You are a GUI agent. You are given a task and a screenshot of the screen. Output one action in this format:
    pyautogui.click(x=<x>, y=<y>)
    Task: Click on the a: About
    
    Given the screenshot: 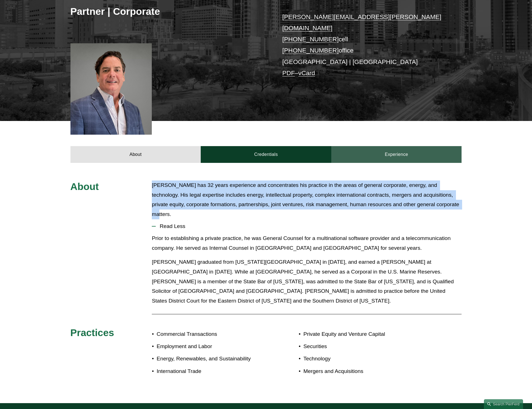 What is the action you would take?
    pyautogui.click(x=136, y=154)
    